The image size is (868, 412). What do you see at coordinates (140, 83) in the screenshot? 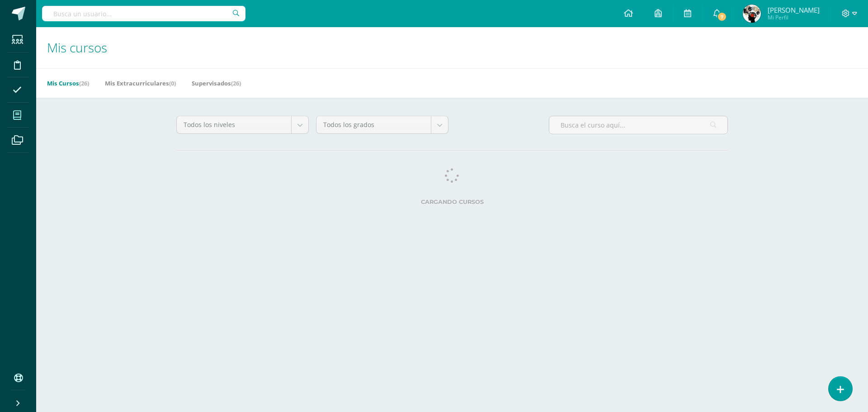
I see `a: Mis Extracurriculares(0)` at bounding box center [140, 83].